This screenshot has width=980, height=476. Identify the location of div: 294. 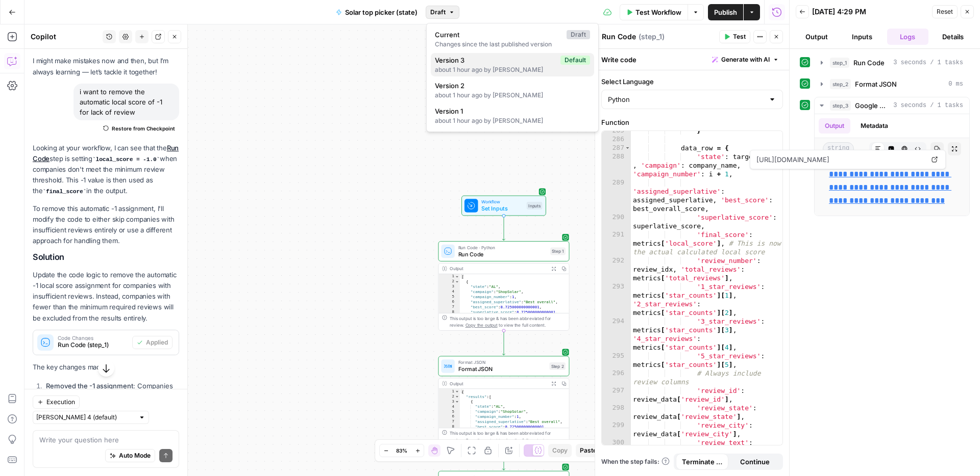
(616, 335).